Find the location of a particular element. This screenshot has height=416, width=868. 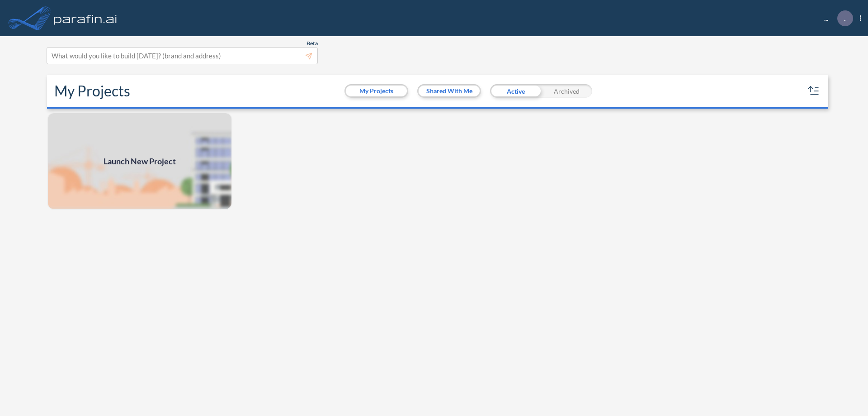

button: My Projects is located at coordinates (376, 91).